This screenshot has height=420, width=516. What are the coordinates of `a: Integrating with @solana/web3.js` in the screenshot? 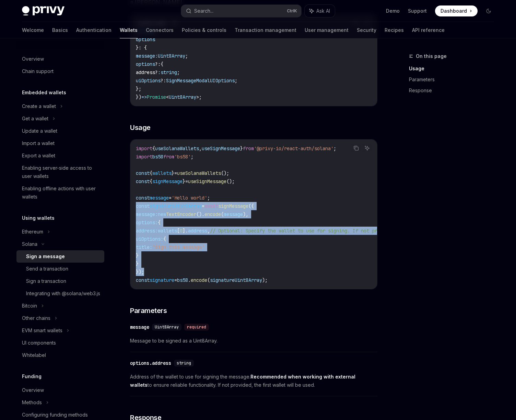 It's located at (61, 293).